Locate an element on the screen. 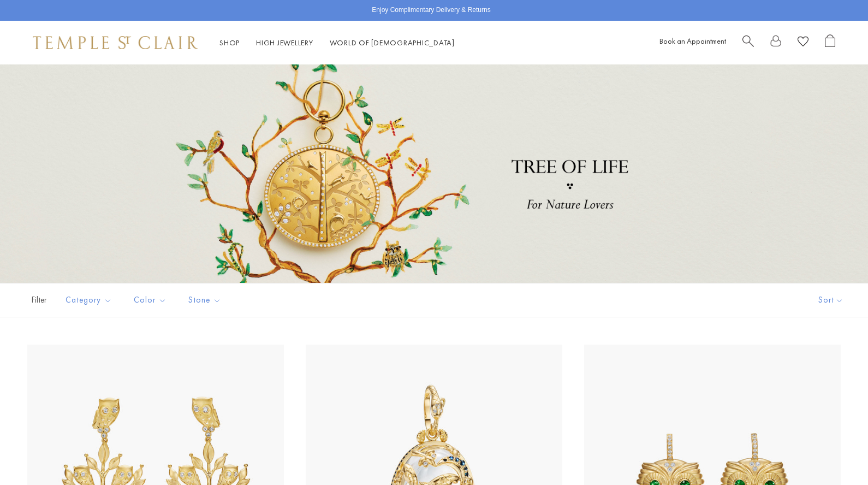 The height and width of the screenshot is (485, 868). button: Show sort by is located at coordinates (831, 300).